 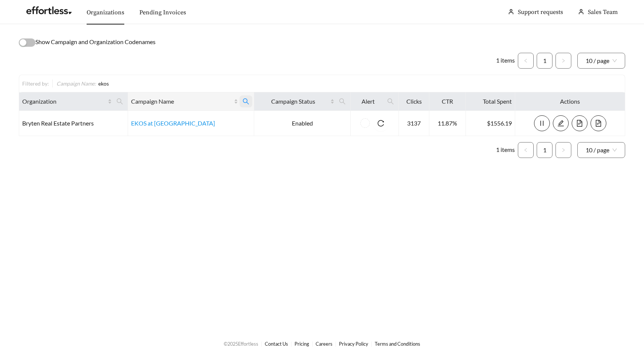 I want to click on span: pause, so click(x=542, y=123).